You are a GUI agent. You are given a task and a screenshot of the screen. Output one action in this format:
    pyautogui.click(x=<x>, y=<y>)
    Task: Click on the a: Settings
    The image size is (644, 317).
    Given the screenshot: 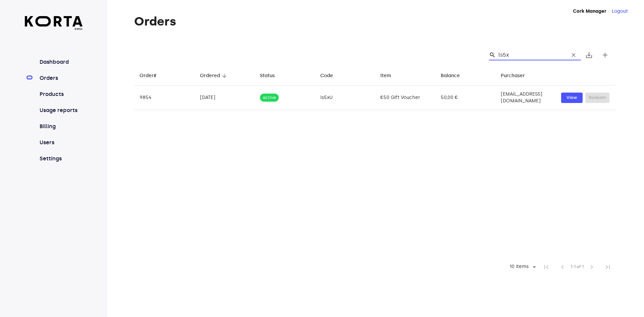 What is the action you would take?
    pyautogui.click(x=60, y=159)
    